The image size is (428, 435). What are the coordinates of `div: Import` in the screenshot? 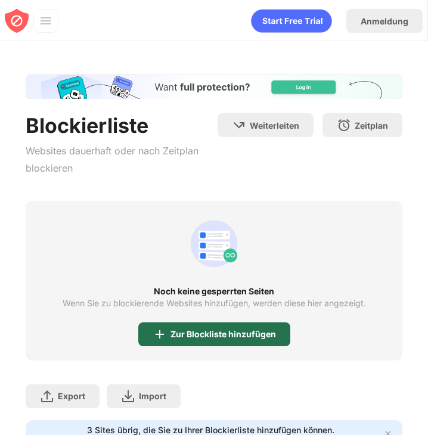 It's located at (153, 396).